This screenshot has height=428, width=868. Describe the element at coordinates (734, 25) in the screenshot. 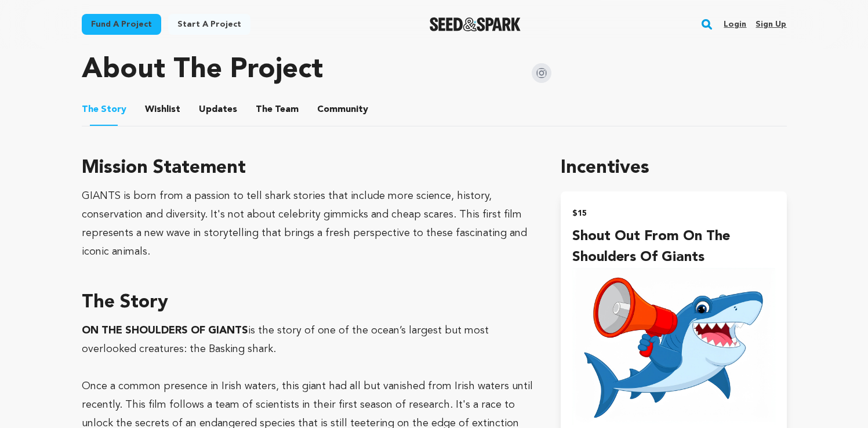

I see `a: Login` at that location.